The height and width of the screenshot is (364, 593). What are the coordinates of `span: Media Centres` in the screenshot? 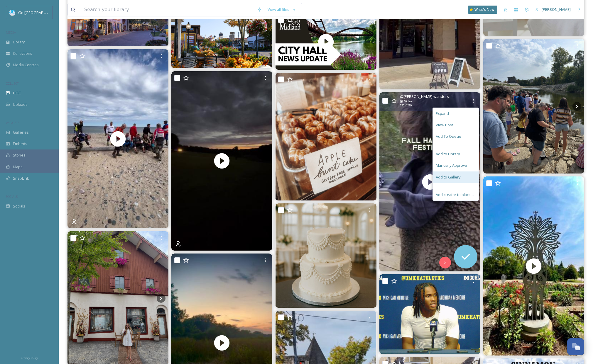 It's located at (26, 65).